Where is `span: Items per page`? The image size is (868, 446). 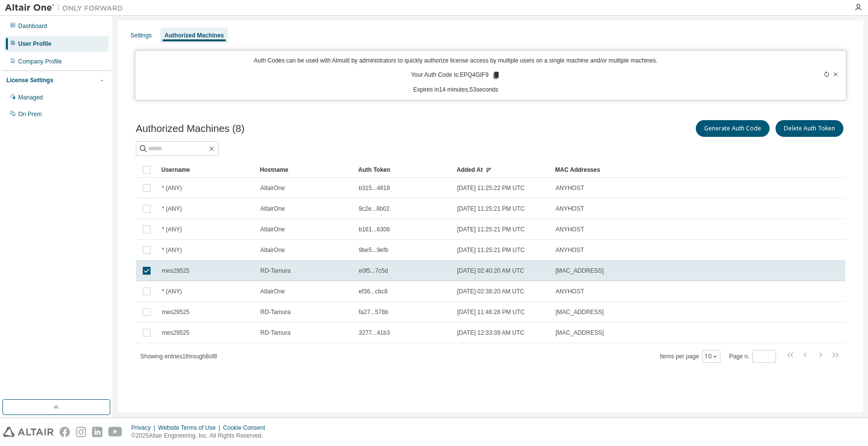 span: Items per page is located at coordinates (689, 356).